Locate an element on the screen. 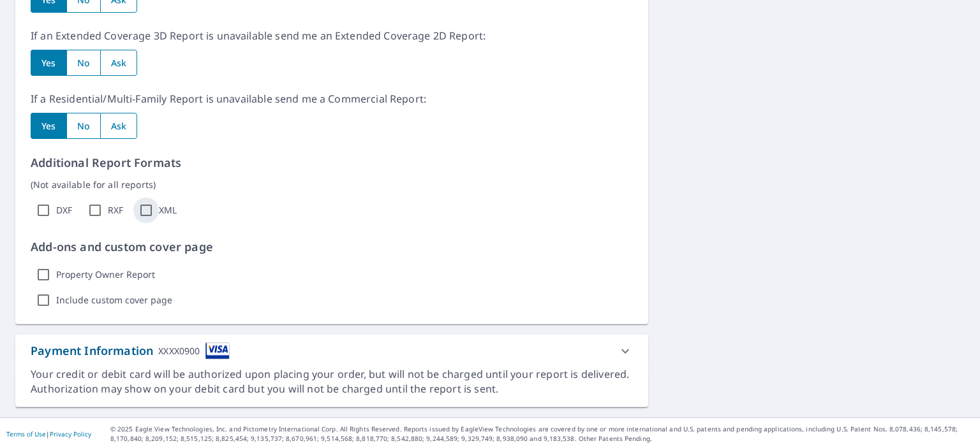 This screenshot has width=980, height=448. p: Add-ons and custom cover page is located at coordinates (332, 247).